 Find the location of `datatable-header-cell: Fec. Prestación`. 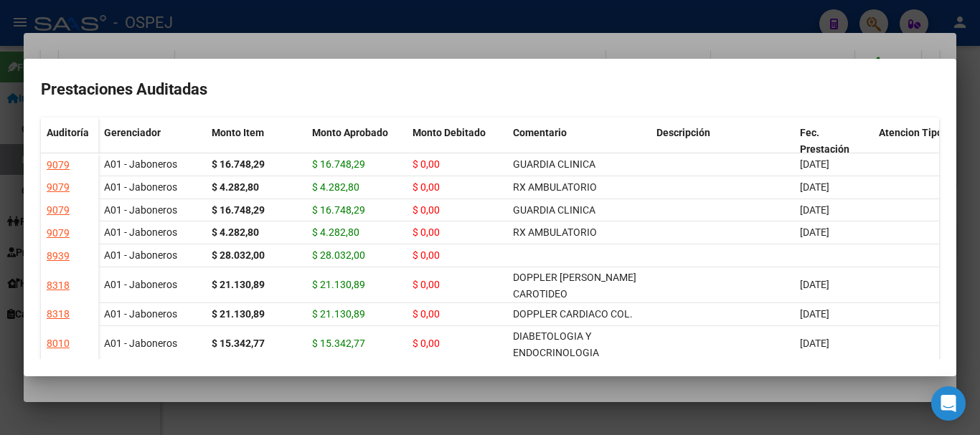

datatable-header-cell: Fec. Prestación is located at coordinates (834, 148).